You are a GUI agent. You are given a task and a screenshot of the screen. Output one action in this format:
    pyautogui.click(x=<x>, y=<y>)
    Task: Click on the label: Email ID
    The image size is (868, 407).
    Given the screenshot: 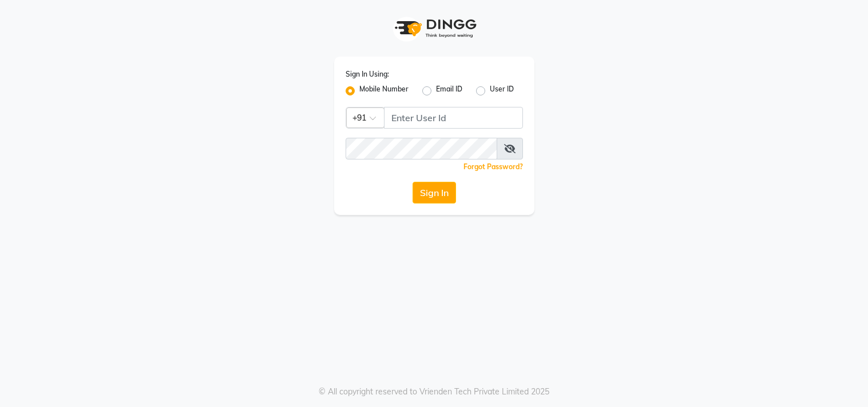 What is the action you would take?
    pyautogui.click(x=449, y=91)
    